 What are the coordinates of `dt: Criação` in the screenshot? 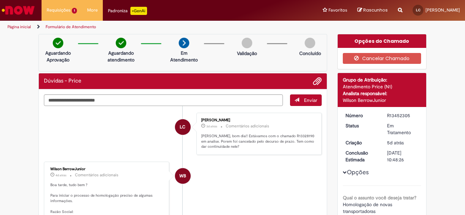 It's located at (361, 143).